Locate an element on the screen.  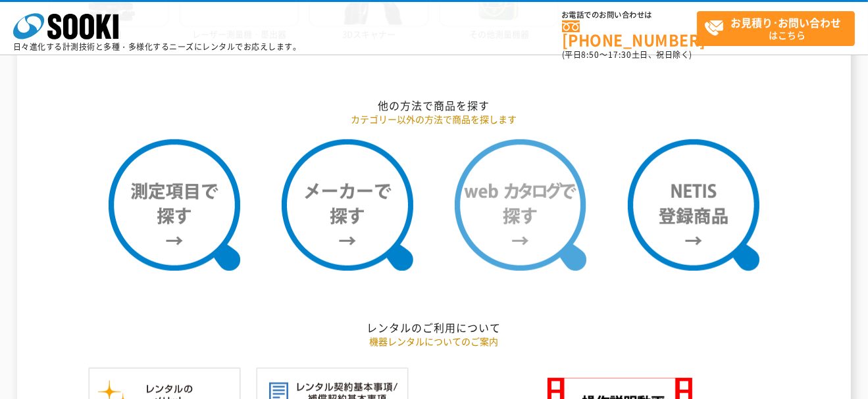
a: お見積り･お問い合わせはこちら is located at coordinates (776, 29).